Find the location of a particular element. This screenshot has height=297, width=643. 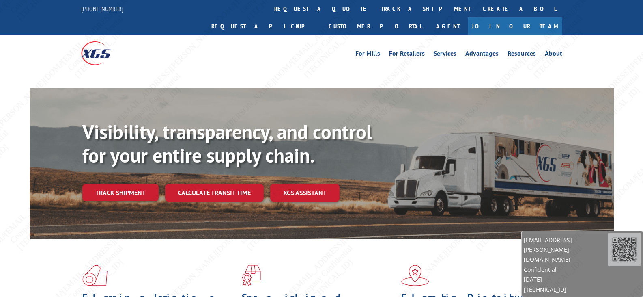

a: Join Our Team is located at coordinates (515, 26).